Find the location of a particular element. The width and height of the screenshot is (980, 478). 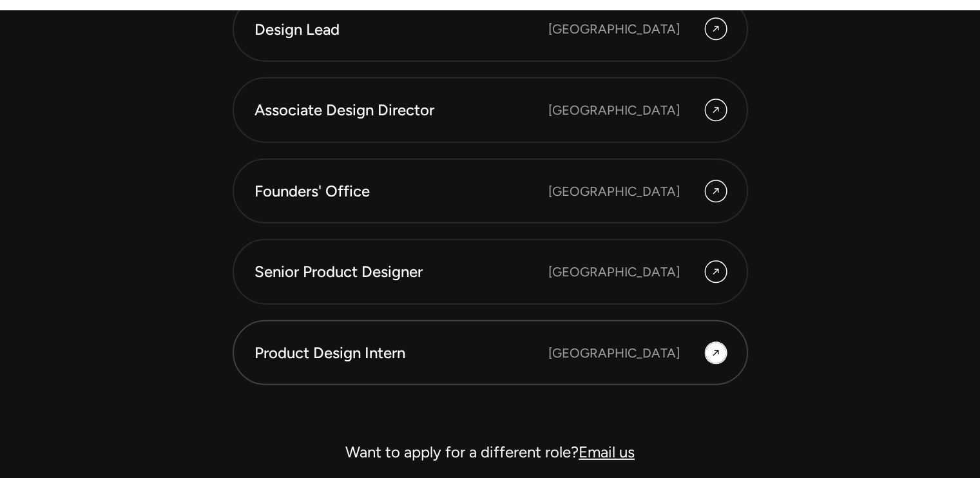

div: Founders' Office is located at coordinates (401, 192).